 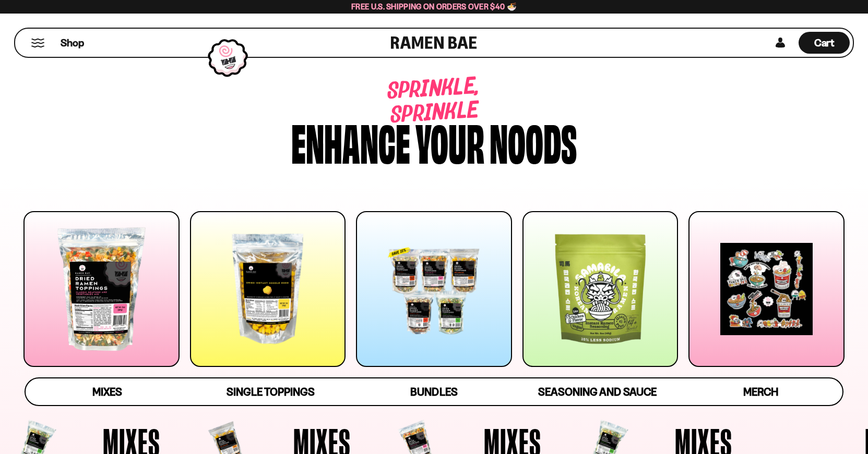 I want to click on a: Bundles, so click(x=434, y=392).